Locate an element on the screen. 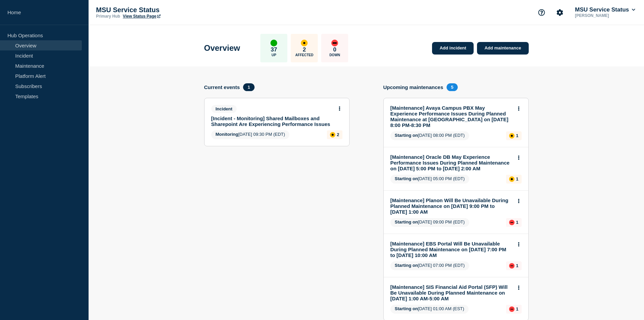 The width and height of the screenshot is (644, 320). a: [Maintenance] Avaya Campus PBX May Experience Performance Issues During Planned Maintenance at [G... is located at coordinates (451, 116).